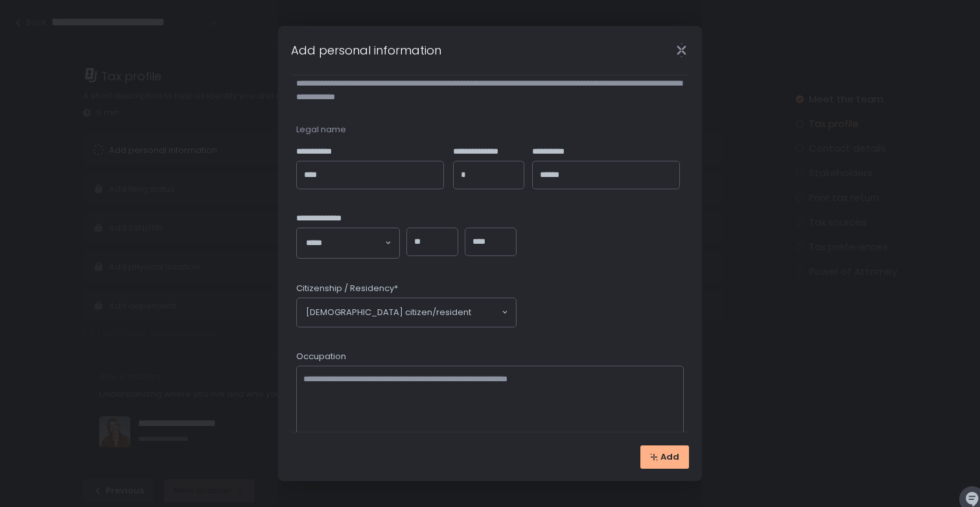 This screenshot has width=980, height=507. I want to click on h1: Add personal information, so click(366, 50).